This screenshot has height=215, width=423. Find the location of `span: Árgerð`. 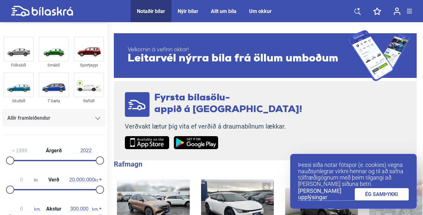

span: Árgerð is located at coordinates (54, 150).